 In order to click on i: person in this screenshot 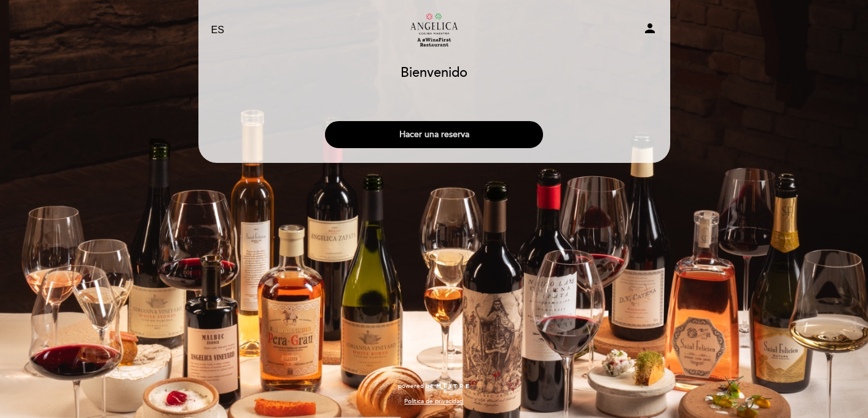, I will do `click(650, 28)`.